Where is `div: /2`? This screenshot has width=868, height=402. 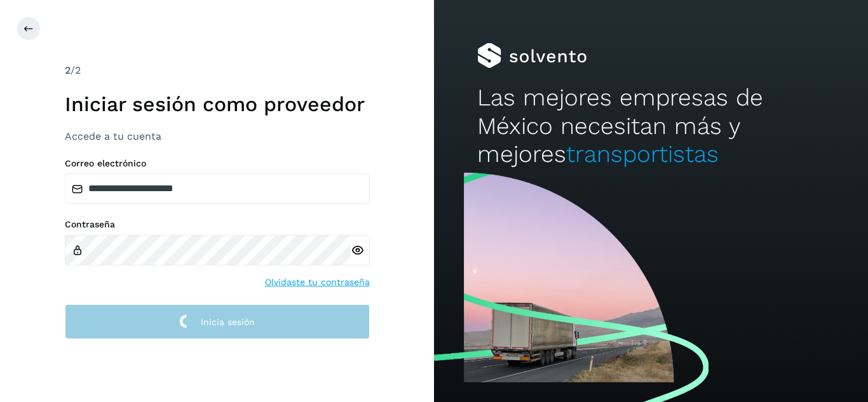 div: /2 is located at coordinates (217, 70).